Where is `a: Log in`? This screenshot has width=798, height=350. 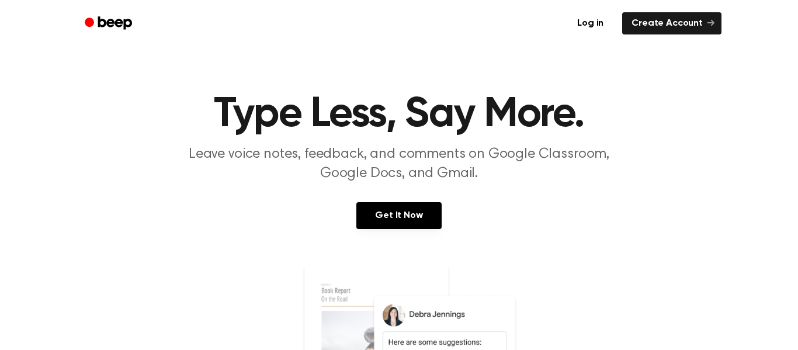
a: Log in is located at coordinates (590, 23).